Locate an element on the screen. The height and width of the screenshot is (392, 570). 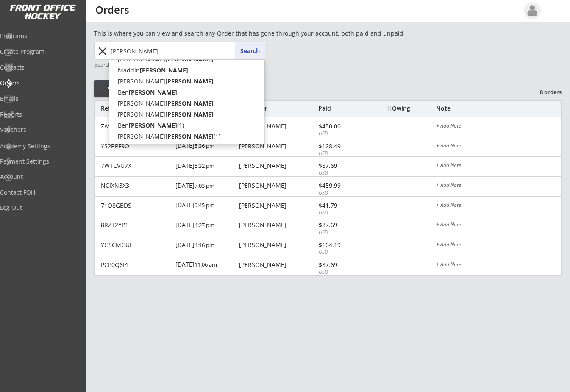
div: $450.00 is located at coordinates (341, 126).